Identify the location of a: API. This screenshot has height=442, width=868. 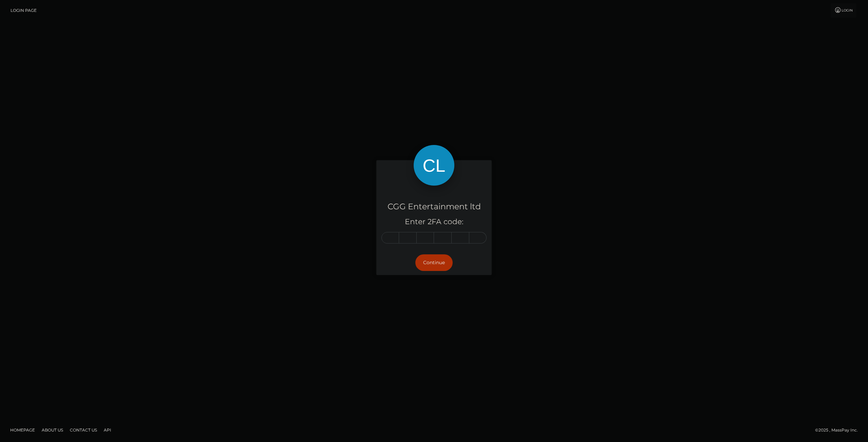
(108, 430).